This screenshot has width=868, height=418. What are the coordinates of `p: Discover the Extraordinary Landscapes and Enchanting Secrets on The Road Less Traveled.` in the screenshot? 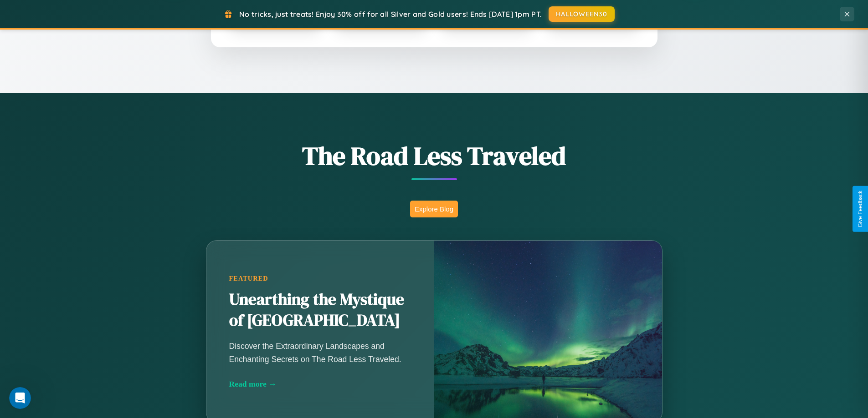 It's located at (320, 353).